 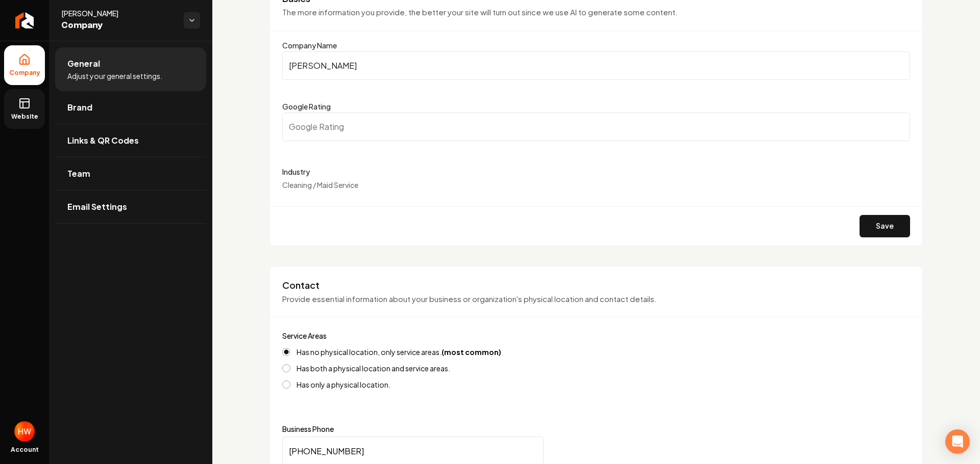 What do you see at coordinates (79, 174) in the screenshot?
I see `span: Team` at bounding box center [79, 174].